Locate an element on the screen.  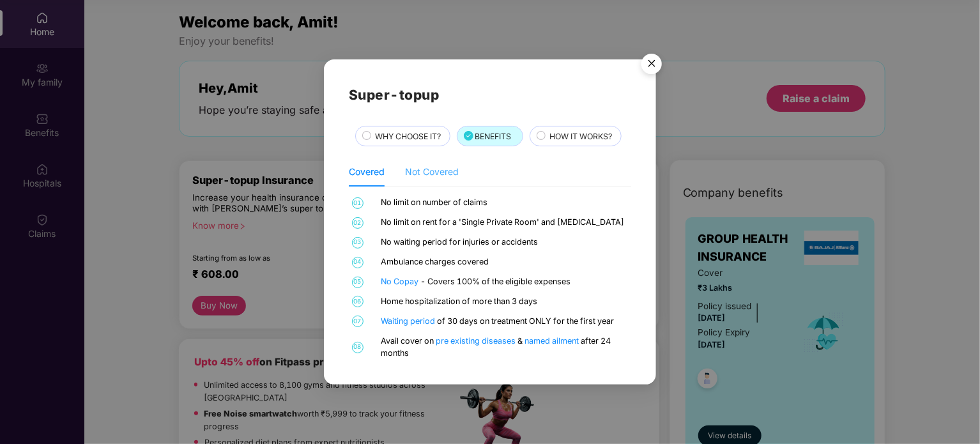
div: Avail cover on & after 24 months is located at coordinates (505, 348).